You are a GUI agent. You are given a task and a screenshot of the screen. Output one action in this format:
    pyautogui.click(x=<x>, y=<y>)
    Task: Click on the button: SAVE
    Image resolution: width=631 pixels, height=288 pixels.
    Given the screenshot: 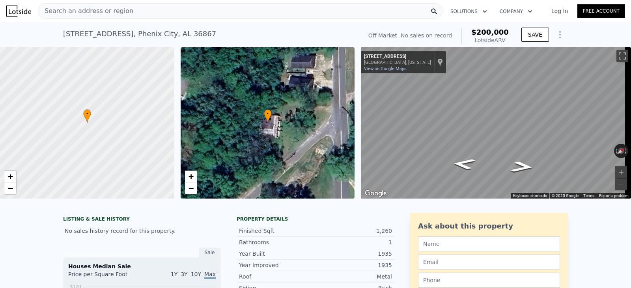 What is the action you would take?
    pyautogui.click(x=535, y=35)
    